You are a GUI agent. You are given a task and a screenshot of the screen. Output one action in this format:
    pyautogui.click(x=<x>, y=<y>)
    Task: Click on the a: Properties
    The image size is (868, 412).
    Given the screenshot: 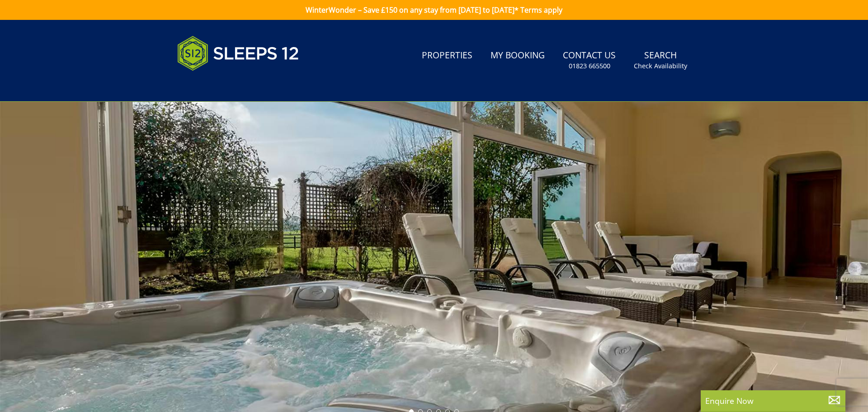 What is the action you would take?
    pyautogui.click(x=447, y=56)
    